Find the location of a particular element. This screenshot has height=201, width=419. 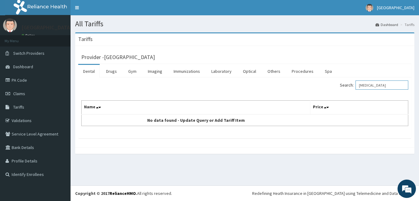

a: Online is located at coordinates (29, 36).